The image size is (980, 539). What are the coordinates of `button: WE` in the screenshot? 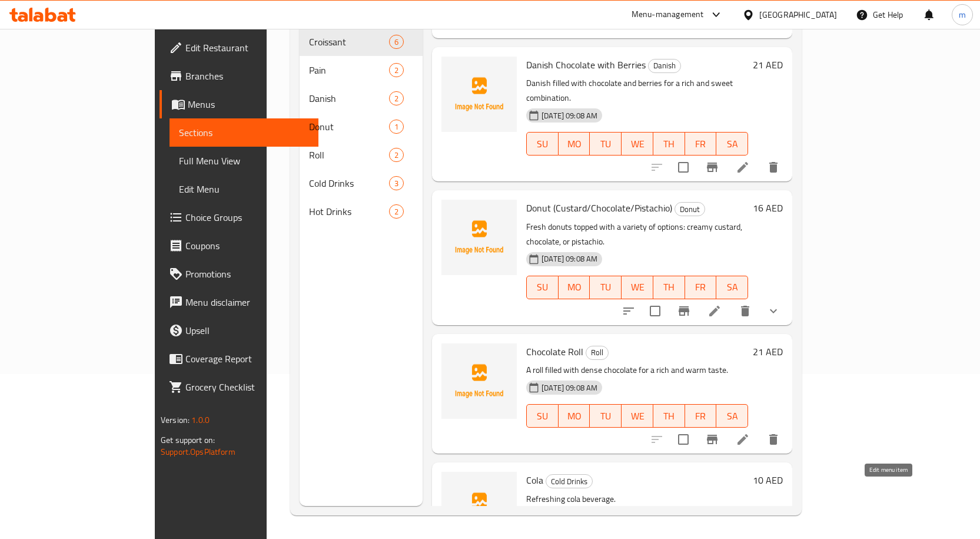 It's located at (637, 287).